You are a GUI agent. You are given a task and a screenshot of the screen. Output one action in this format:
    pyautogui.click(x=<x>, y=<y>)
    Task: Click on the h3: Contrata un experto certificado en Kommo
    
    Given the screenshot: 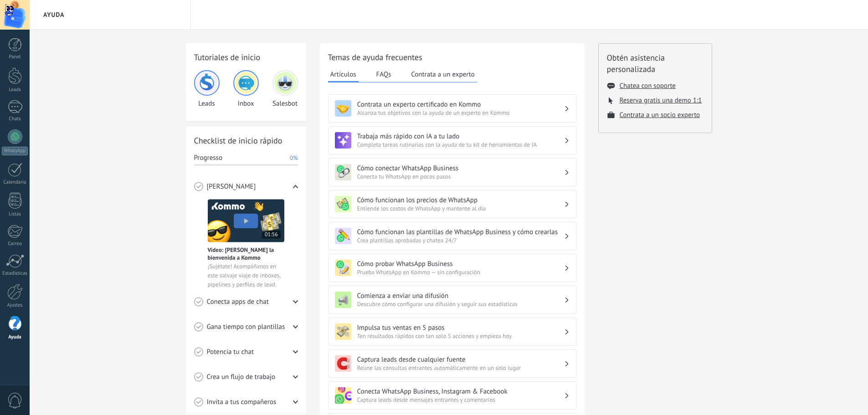 What is the action you would take?
    pyautogui.click(x=461, y=104)
    